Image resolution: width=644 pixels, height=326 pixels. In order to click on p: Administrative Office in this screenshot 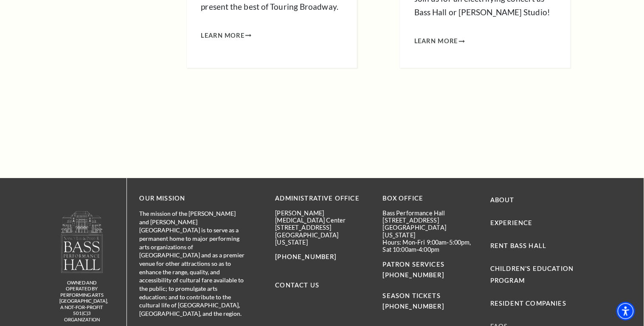, I will do `click(323, 198)`.